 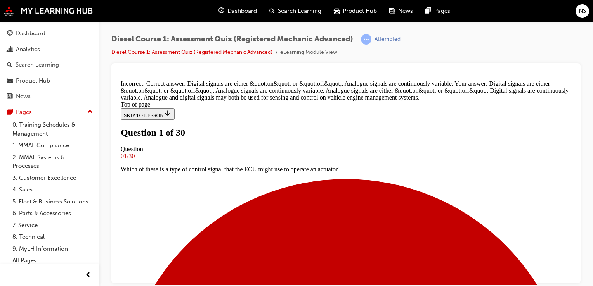 I want to click on div: Dashboard, so click(x=31, y=33).